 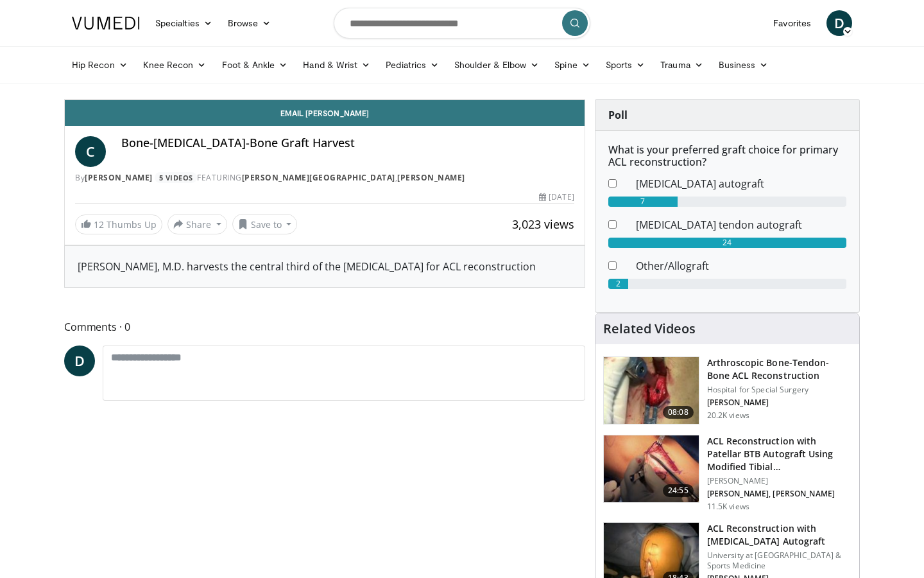 I want to click on h6: What is your preferred graft choice for primary ACL reconstruction?, so click(x=727, y=156).